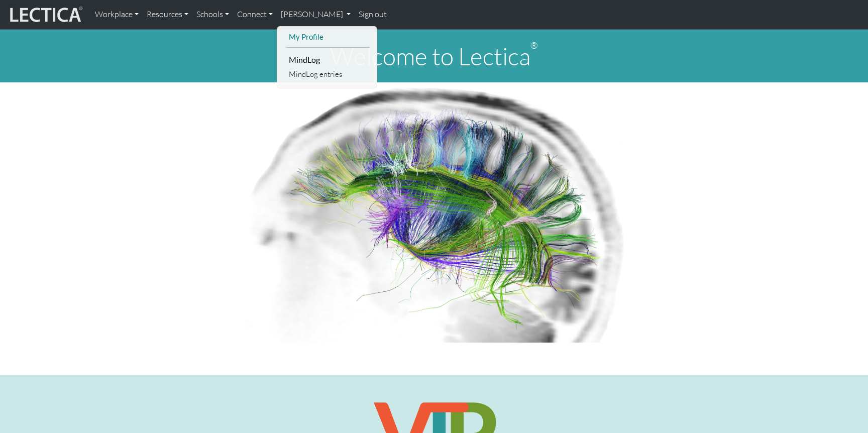 Image resolution: width=868 pixels, height=433 pixels. I want to click on img: Human Connectome Project Image, so click(434, 212).